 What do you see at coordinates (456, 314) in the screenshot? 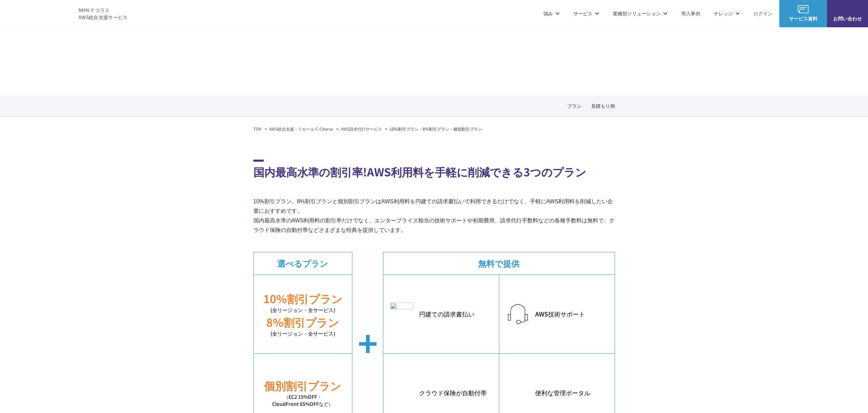
I see `em: 円建ての請求書払い` at bounding box center [456, 314].